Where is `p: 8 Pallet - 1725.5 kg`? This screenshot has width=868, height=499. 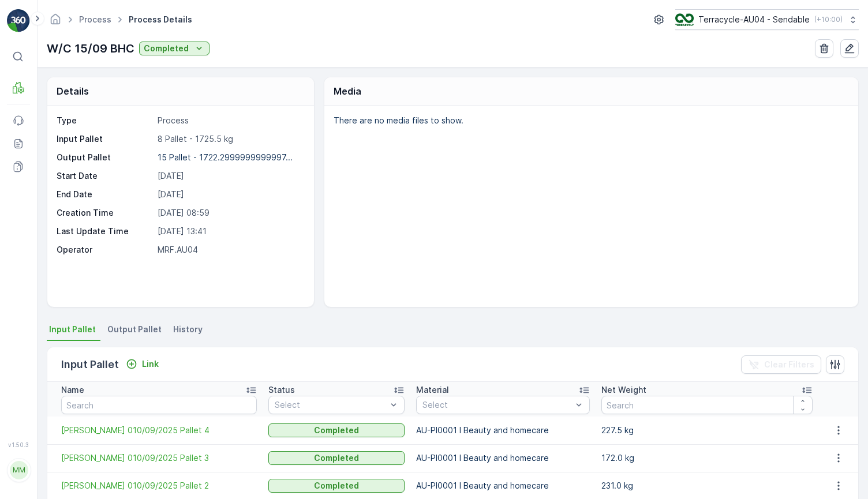 p: 8 Pallet - 1725.5 kg is located at coordinates (229, 139).